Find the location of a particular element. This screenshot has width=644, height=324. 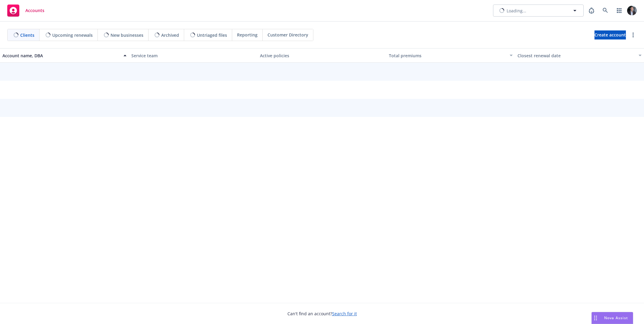

a: Accounts is located at coordinates (26, 10).